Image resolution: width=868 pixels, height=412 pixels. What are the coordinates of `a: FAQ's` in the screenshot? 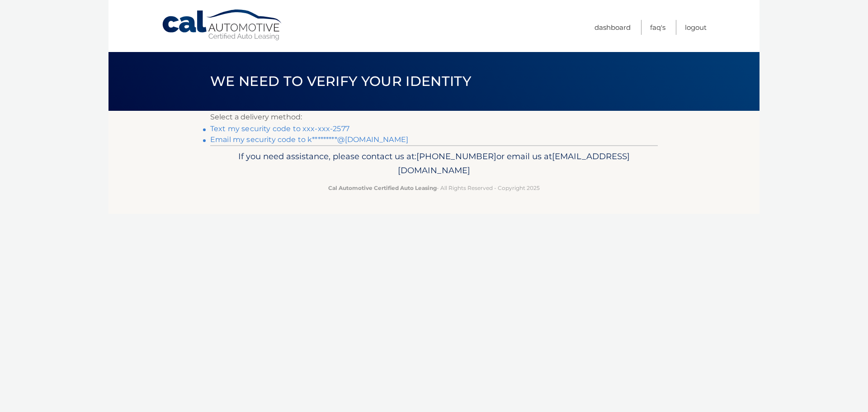 It's located at (658, 27).